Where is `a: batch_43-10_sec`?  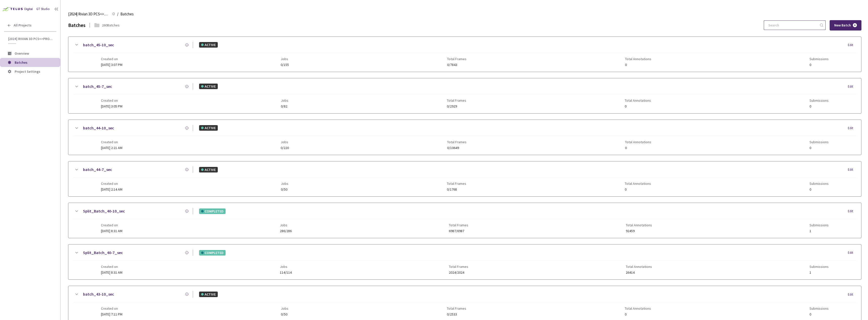 a: batch_43-10_sec is located at coordinates (98, 294).